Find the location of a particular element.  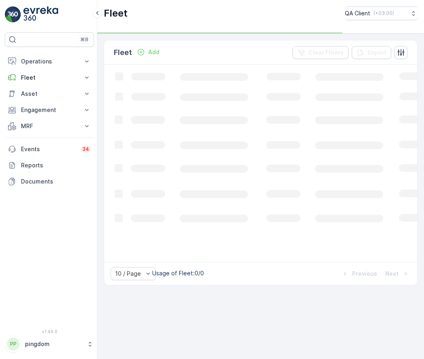

button: Previous is located at coordinates (359, 274).